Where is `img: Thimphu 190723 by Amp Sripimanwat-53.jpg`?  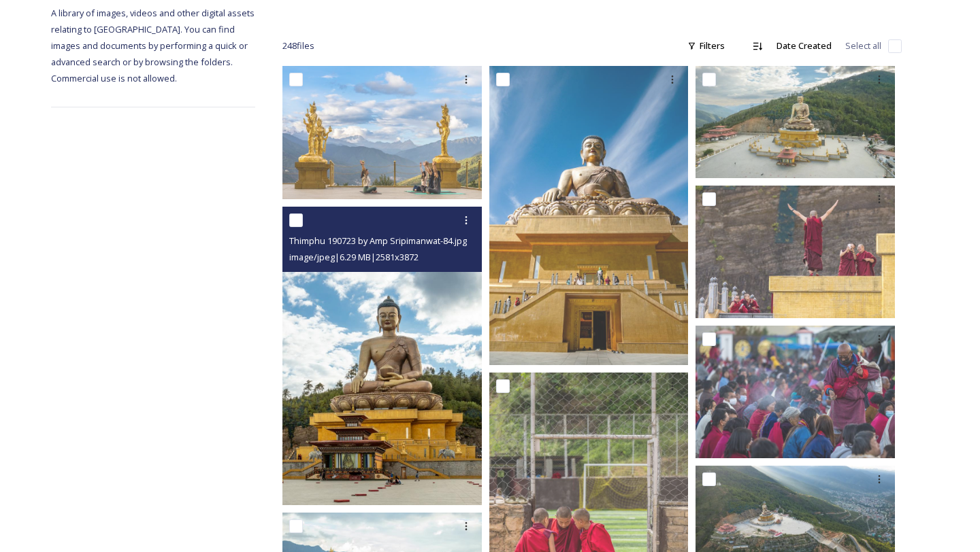
img: Thimphu 190723 by Amp Sripimanwat-53.jpg is located at coordinates (794, 122).